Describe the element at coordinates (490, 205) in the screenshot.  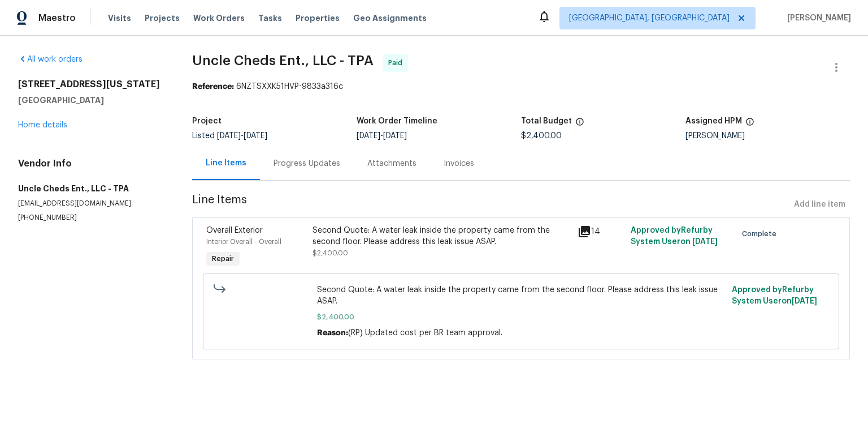
I see `span: Line Items` at that location.